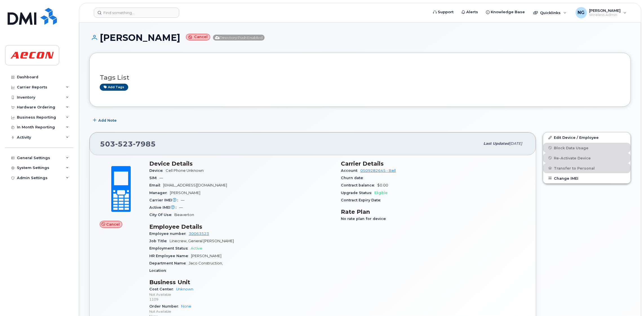 This screenshot has height=316, width=644. I want to click on span: Employee number, so click(169, 234).